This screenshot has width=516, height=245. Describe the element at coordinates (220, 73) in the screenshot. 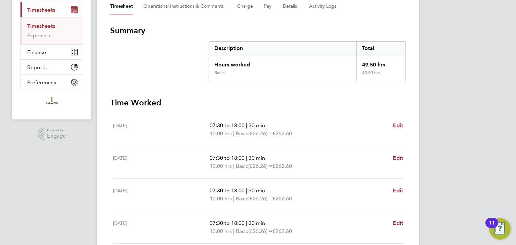

I see `div: Basic` at that location.